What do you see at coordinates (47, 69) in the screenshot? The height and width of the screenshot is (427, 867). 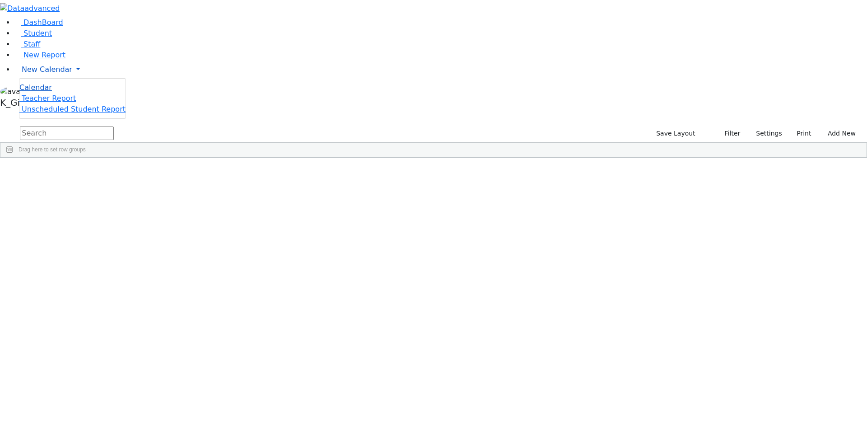 I see `span: New Calendar` at bounding box center [47, 69].